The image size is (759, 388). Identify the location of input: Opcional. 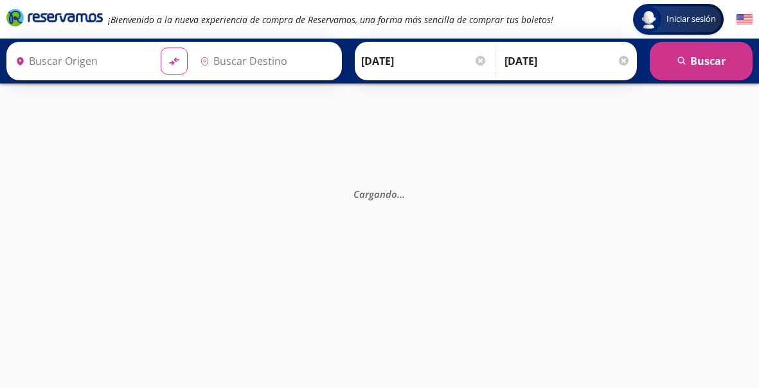
(567, 61).